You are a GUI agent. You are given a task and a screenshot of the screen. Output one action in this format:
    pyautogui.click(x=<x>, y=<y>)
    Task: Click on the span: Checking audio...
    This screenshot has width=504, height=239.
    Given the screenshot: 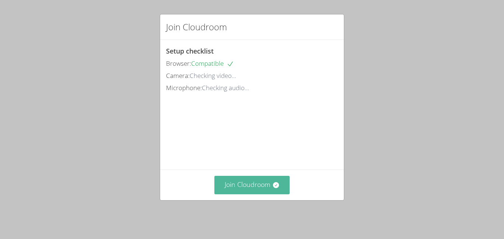 What is the action you would take?
    pyautogui.click(x=225, y=87)
    